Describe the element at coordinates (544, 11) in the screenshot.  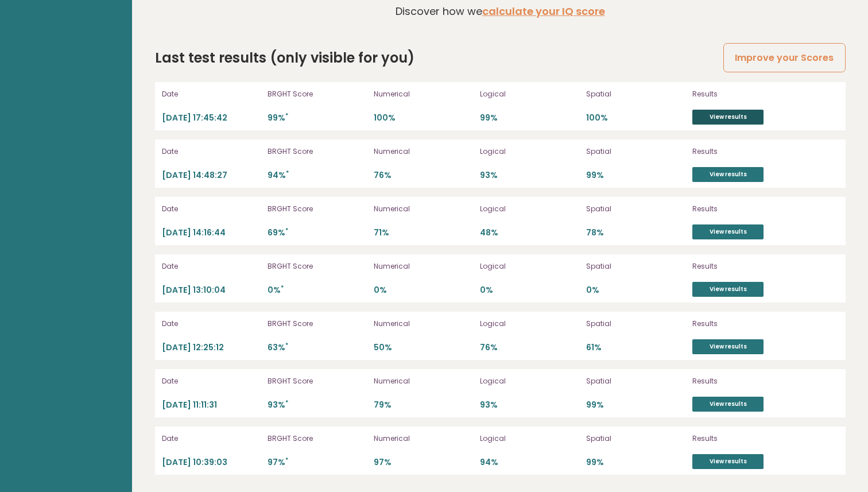
I see `a: calculate your IQ score` at that location.